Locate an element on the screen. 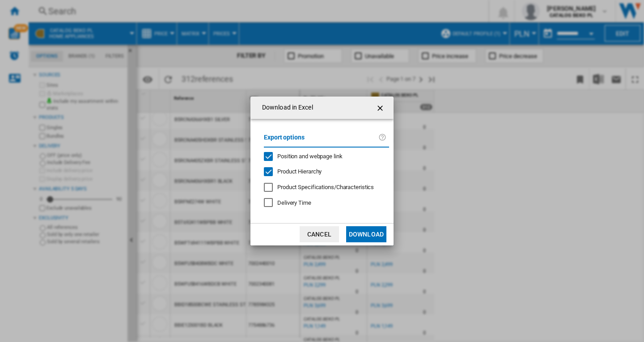 The width and height of the screenshot is (644, 342). button: Cancel is located at coordinates (320, 234).